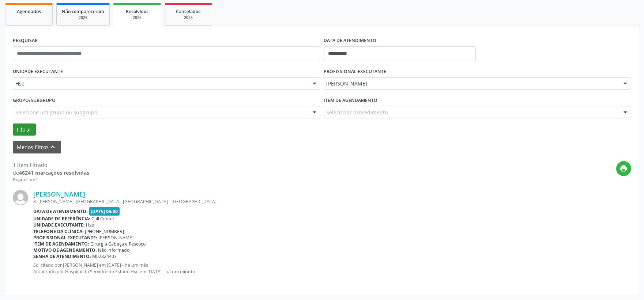  What do you see at coordinates (54, 172) in the screenshot?
I see `strong: 46241 marcações resolvidas` at bounding box center [54, 172].